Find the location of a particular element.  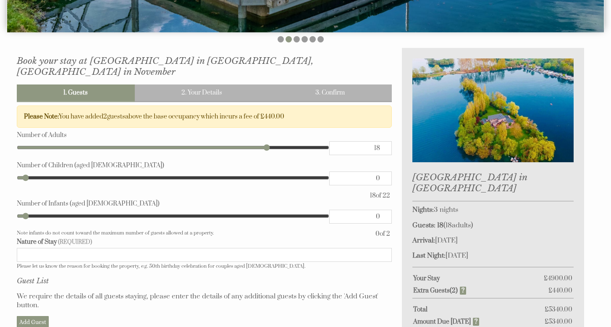

strong: Extra Guest ( ) is located at coordinates (440, 290).